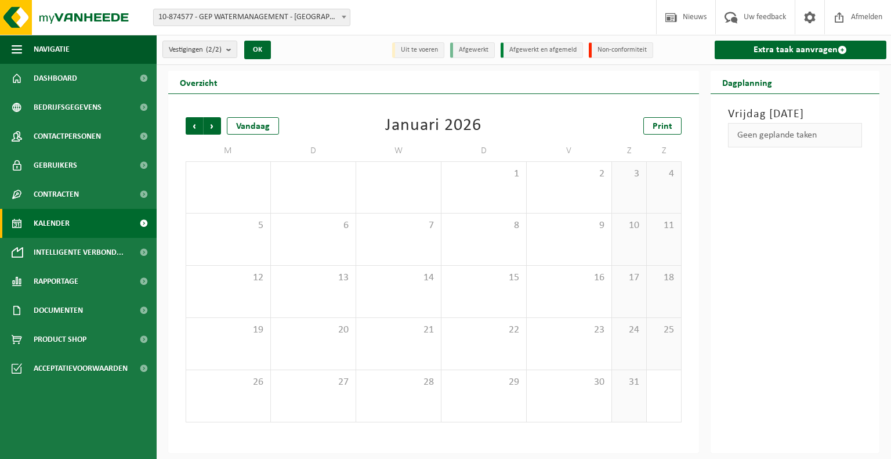  What do you see at coordinates (664, 330) in the screenshot?
I see `span: 25` at bounding box center [664, 330].